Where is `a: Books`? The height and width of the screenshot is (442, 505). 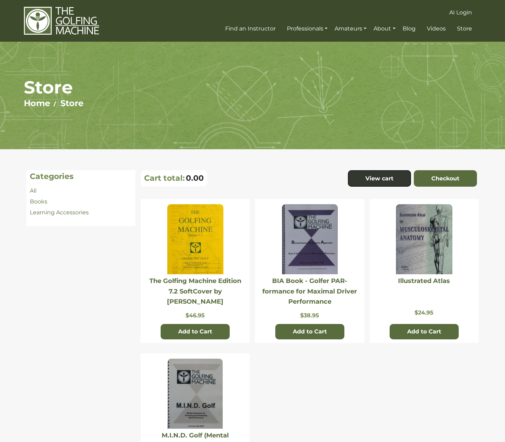
a: Books is located at coordinates (39, 202).